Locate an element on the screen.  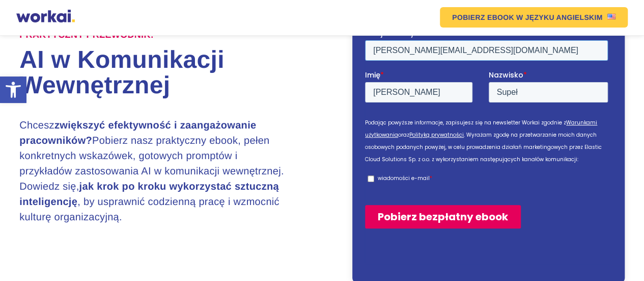
input: wiadomości e-mail* is located at coordinates (5, 150).